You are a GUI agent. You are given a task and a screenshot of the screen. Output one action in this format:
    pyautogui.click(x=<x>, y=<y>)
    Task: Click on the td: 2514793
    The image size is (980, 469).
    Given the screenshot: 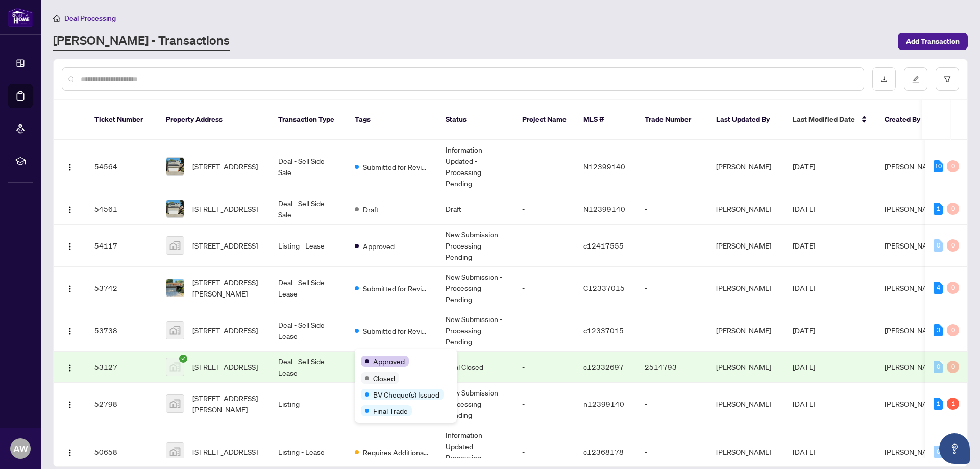 What is the action you would take?
    pyautogui.click(x=673, y=367)
    